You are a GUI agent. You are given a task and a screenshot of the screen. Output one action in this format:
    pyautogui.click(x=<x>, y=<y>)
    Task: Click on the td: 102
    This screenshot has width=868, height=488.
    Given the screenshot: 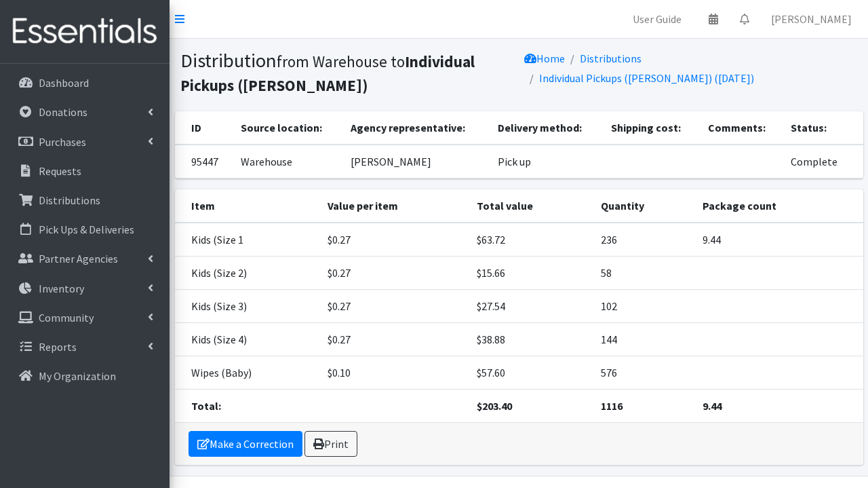 What is the action you would take?
    pyautogui.click(x=643, y=306)
    